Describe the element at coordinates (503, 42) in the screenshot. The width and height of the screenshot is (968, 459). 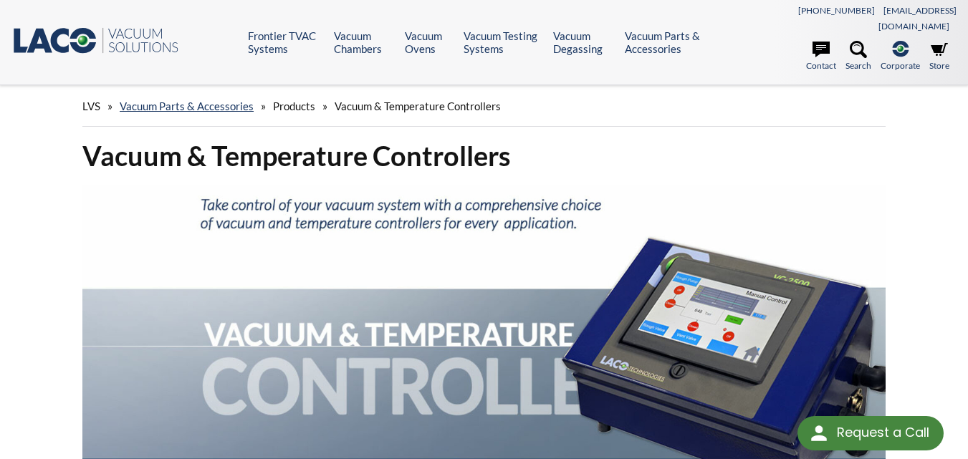
I see `a: Vacuum Testing Systems` at that location.